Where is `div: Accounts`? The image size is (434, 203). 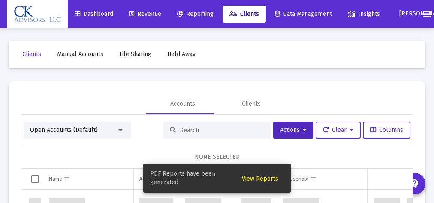
div: Accounts is located at coordinates (183, 104).